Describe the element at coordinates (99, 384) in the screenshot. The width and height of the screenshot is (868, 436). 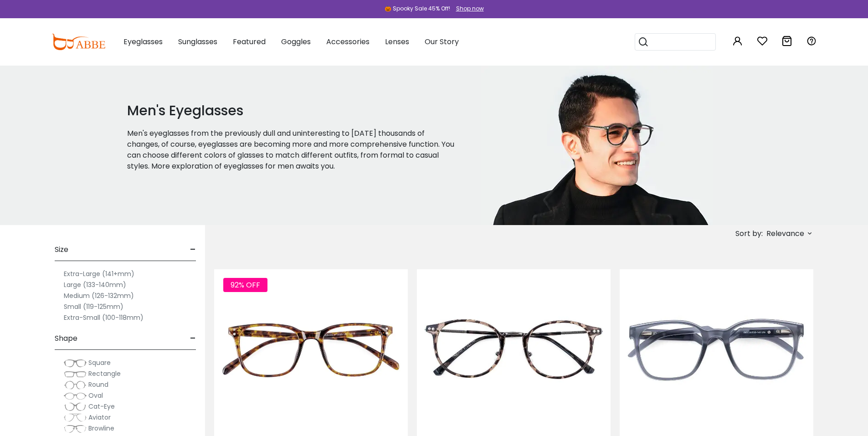
I see `span: Round` at that location.